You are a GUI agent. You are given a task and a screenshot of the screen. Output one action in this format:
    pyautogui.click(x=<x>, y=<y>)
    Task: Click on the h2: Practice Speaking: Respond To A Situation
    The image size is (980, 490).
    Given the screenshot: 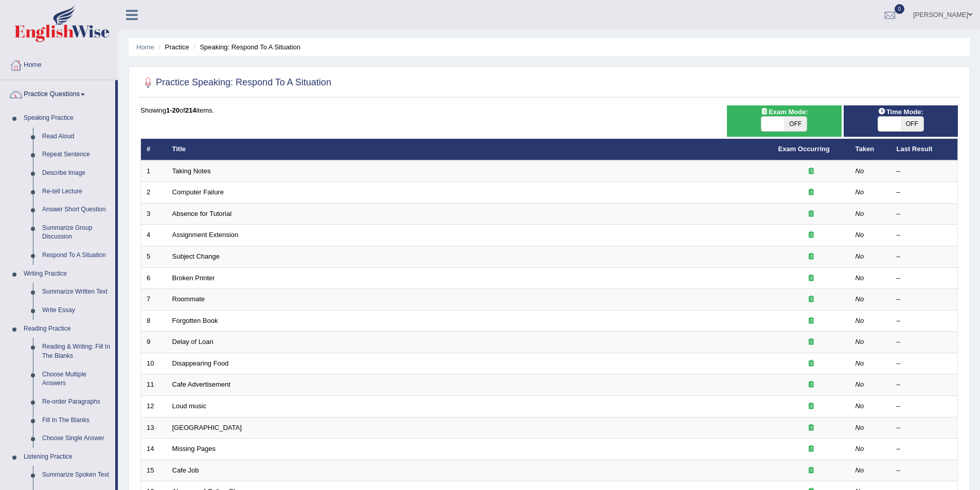 What is the action you would take?
    pyautogui.click(x=236, y=83)
    